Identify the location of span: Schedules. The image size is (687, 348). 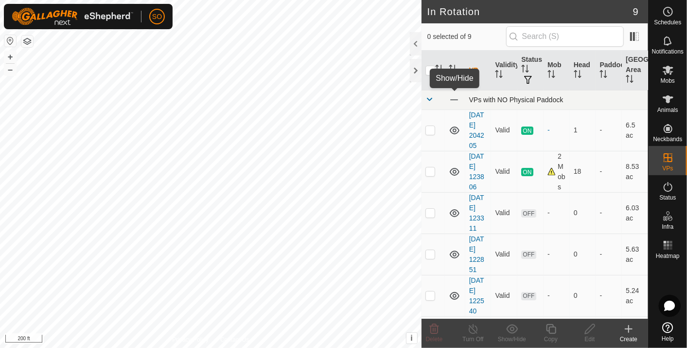
(668, 22).